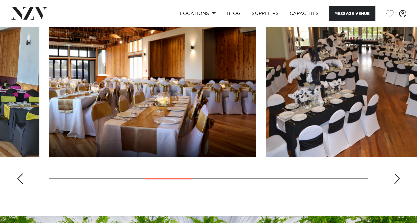 This screenshot has height=223, width=417. I want to click on a: Locations, so click(198, 13).